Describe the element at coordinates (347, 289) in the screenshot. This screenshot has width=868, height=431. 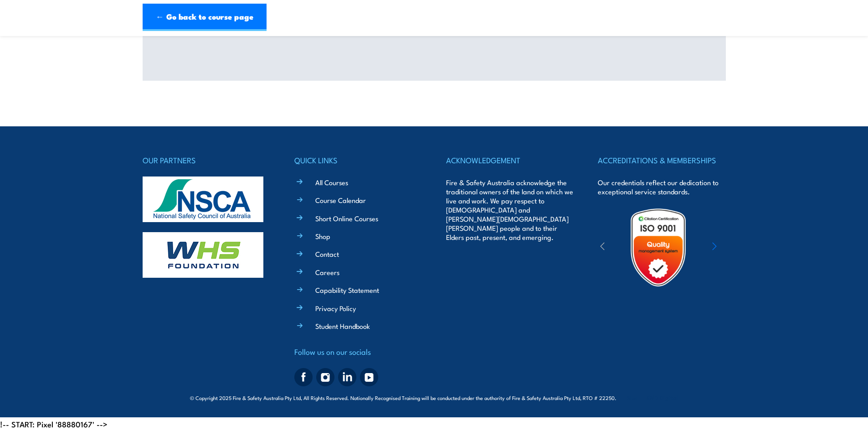
I see `a: Capability Statement` at that location.